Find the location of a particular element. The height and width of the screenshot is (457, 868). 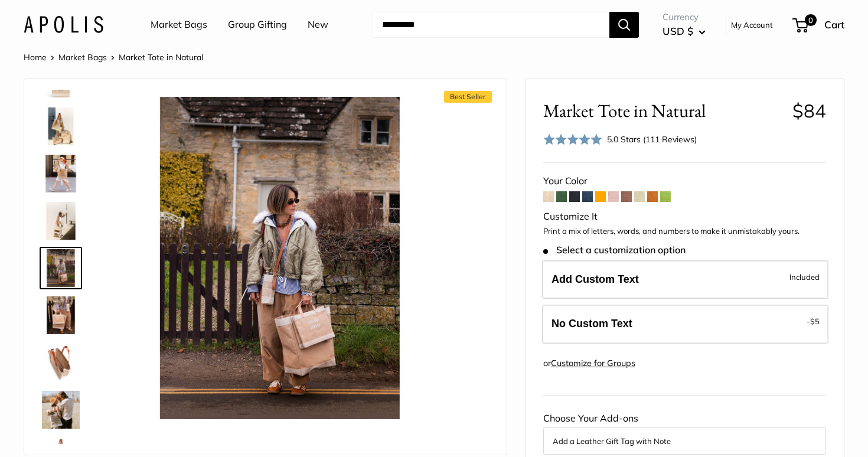

button: USD $ is located at coordinates (684, 31).